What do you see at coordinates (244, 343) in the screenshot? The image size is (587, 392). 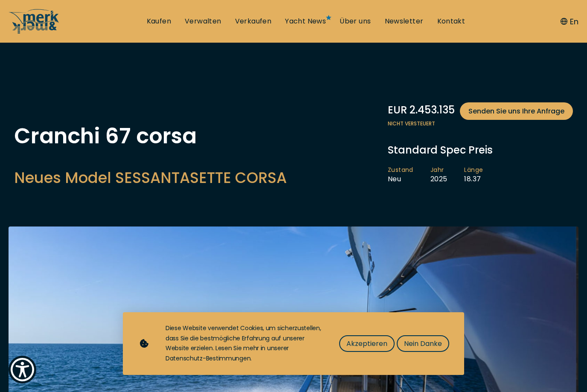 I see `div: Diese Website verwendet Cookies, um sicherzustellen, dass Sie die bestmögliche Erfahrung auf unse...` at bounding box center [244, 343].